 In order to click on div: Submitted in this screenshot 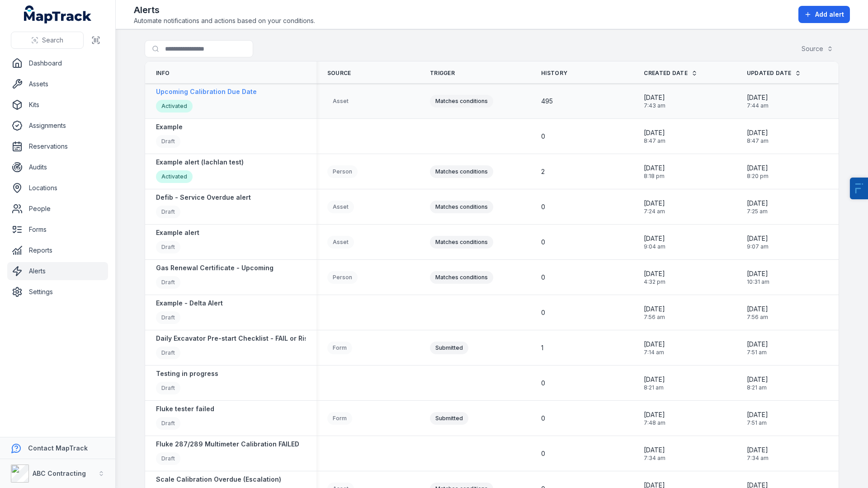, I will do `click(449, 418)`.